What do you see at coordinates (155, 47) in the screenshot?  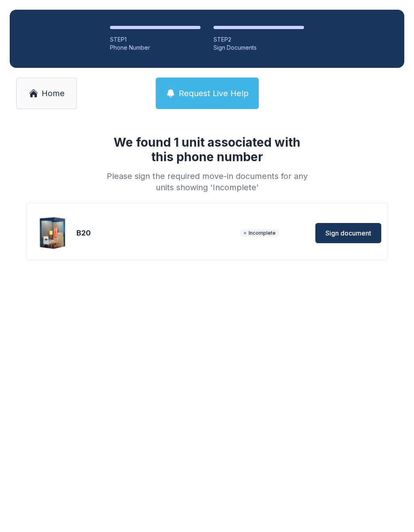 I see `div: Phone Number` at bounding box center [155, 47].